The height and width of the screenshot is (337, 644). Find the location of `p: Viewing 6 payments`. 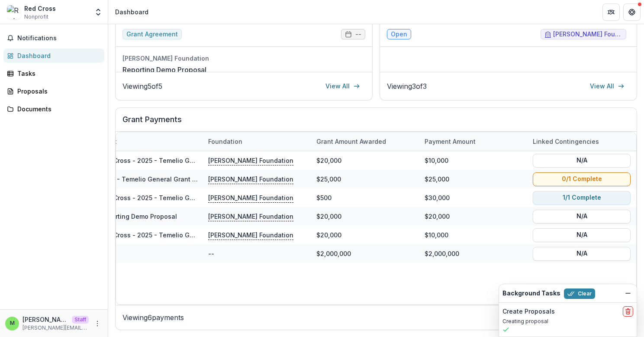

p: Viewing 6 payments is located at coordinates (376, 317).